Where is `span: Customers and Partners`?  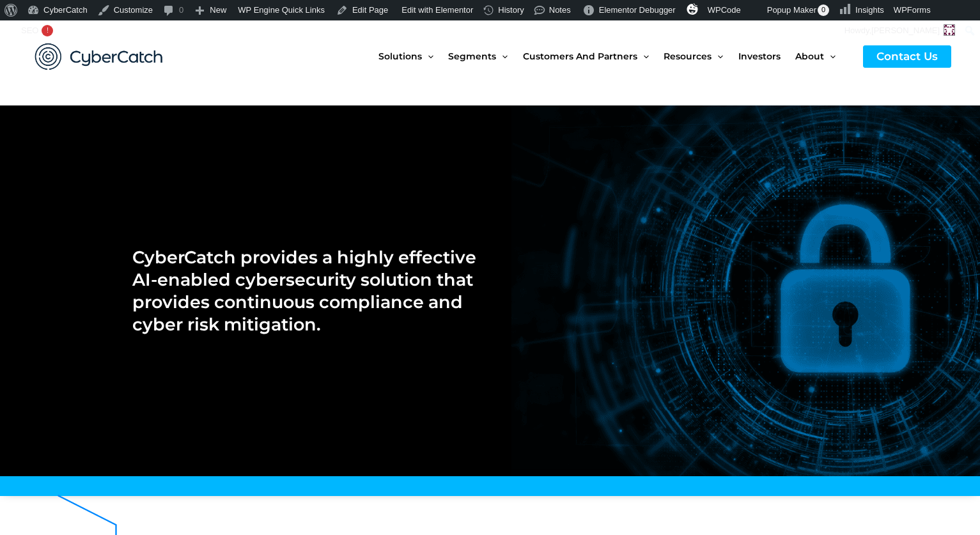
span: Customers and Partners is located at coordinates (579, 56).